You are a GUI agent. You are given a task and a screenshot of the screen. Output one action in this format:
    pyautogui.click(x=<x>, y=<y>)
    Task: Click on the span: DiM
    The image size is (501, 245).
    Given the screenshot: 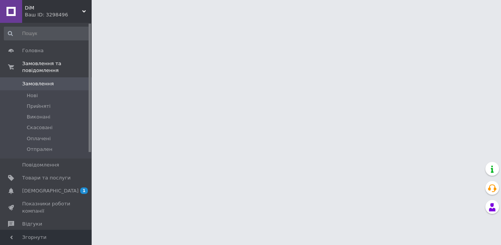 What is the action you would take?
    pyautogui.click(x=53, y=8)
    